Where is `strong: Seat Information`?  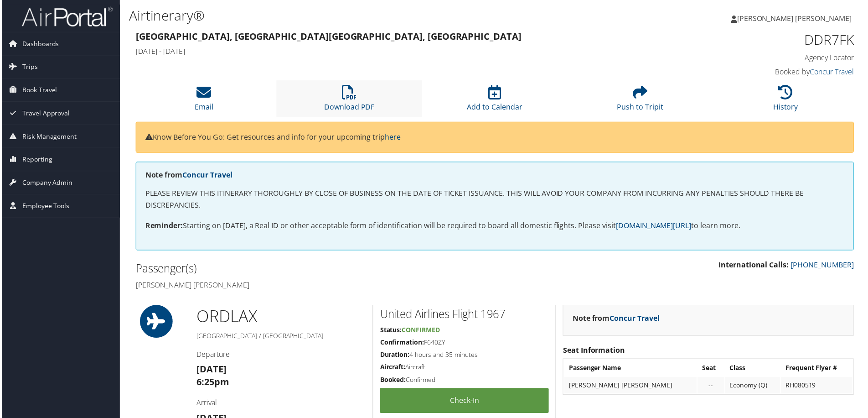
strong: Seat Information is located at coordinates (595, 351).